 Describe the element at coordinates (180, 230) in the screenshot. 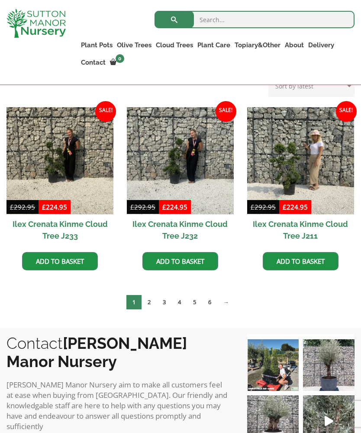

I see `h2: Ilex Crenata Kinme Cloud Tree J232` at that location.